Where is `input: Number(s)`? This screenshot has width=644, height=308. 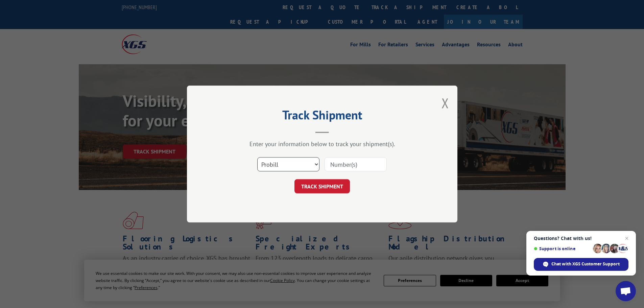 input: Number(s) is located at coordinates (356, 164).